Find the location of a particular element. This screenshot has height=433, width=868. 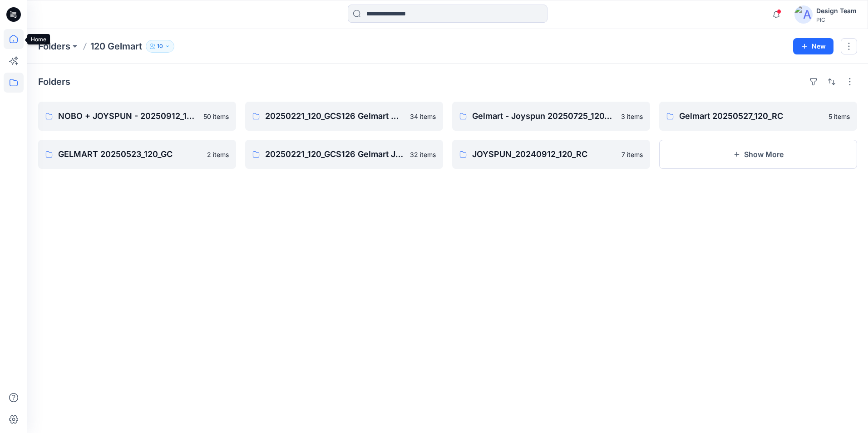

p: GELMART 20250523_120_GC is located at coordinates (130, 154).